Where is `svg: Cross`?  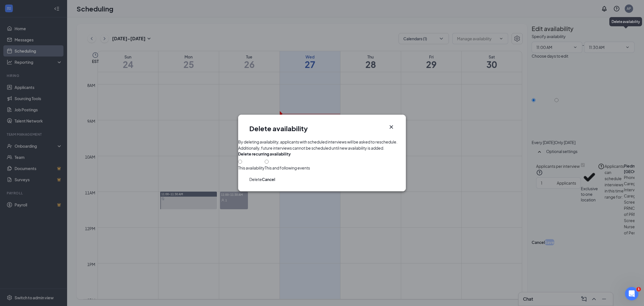 svg: Cross is located at coordinates (391, 127).